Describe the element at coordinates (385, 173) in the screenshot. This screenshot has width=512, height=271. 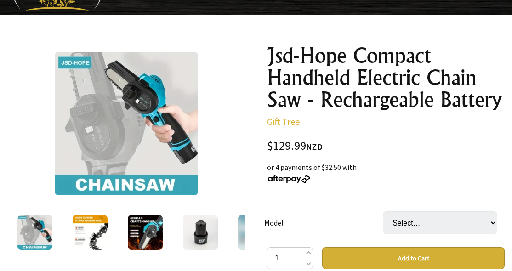
I see `div: or 4 payments of $32.50 with` at that location.